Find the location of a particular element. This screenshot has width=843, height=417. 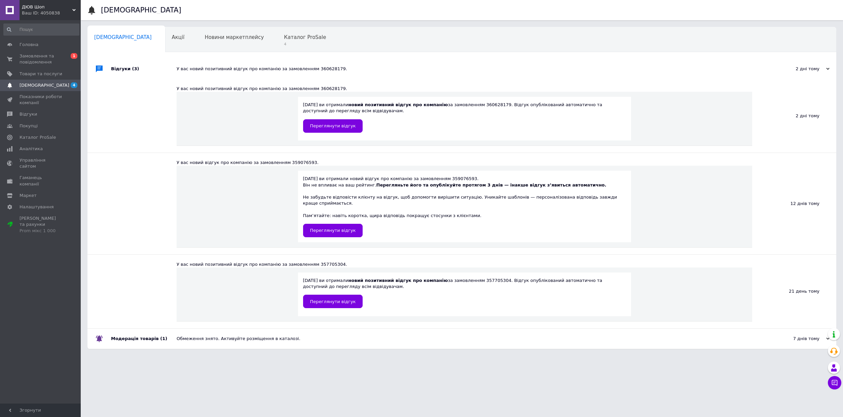

div: 7 днів тому is located at coordinates (796, 339).